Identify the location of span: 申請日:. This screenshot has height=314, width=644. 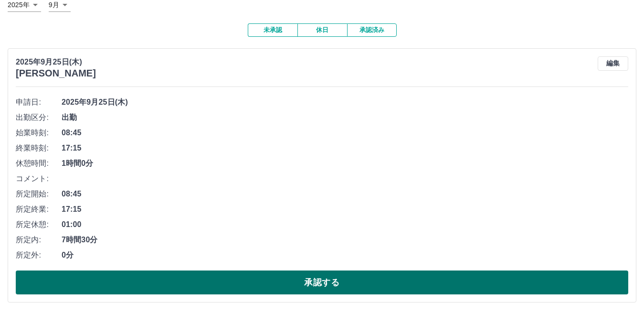
(39, 102).